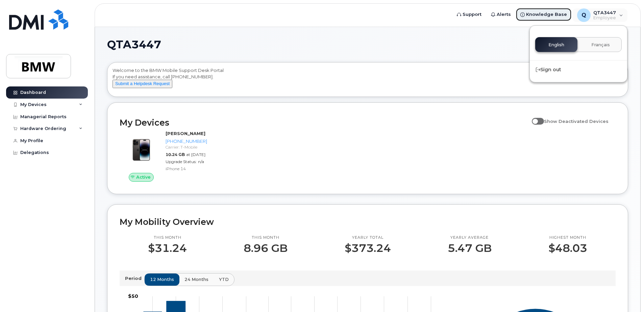  I want to click on p: 5.47 GB, so click(470, 248).